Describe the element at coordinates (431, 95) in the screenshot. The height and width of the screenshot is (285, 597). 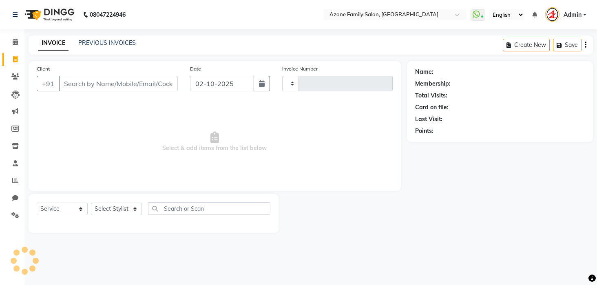
I see `div: Total Visits:` at that location.